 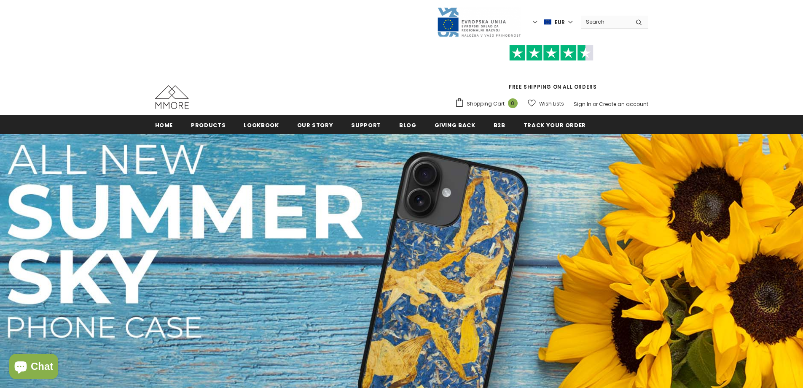 What do you see at coordinates (595, 104) in the screenshot?
I see `span: or` at bounding box center [595, 104].